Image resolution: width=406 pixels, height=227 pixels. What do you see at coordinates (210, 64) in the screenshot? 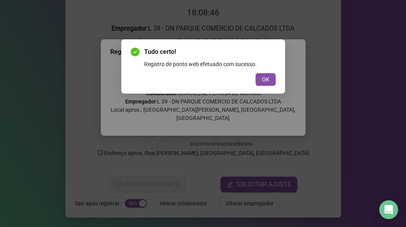
I see `div: Registro de ponto web efetuado com sucesso.` at bounding box center [210, 64].